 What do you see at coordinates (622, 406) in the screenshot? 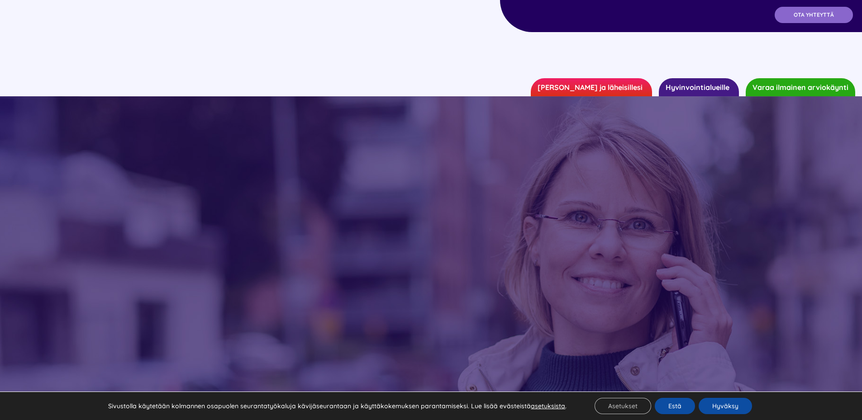
I see `button: Asetukset` at bounding box center [622, 406].